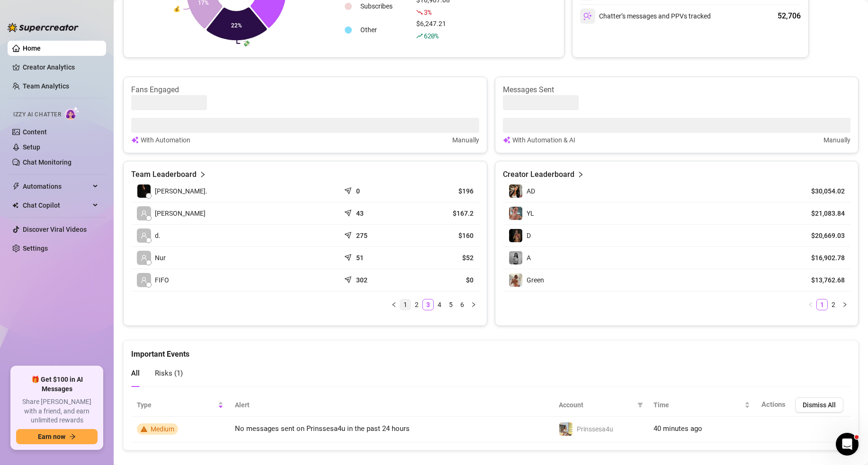 This screenshot has height=465, width=868. Describe the element at coordinates (15, 205) in the screenshot. I see `img: Chat Copilot` at that location.